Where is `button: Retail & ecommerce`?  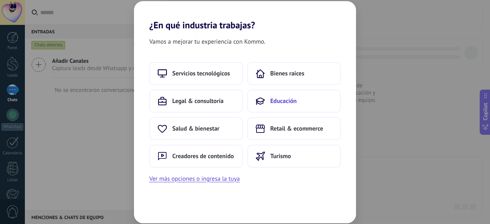
button: Retail & ecommerce is located at coordinates (294, 129).